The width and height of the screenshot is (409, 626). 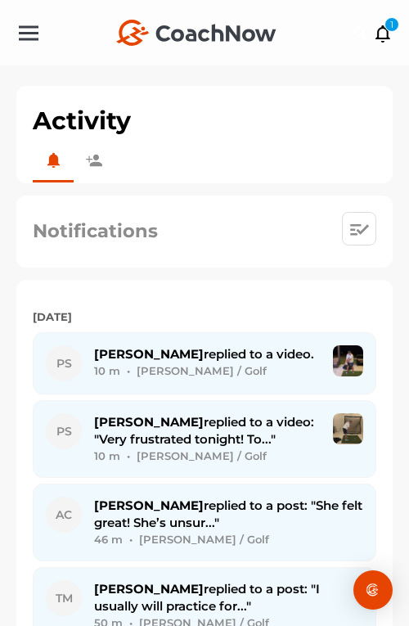 What do you see at coordinates (383, 34) in the screenshot?
I see `a: 1` at bounding box center [383, 34].